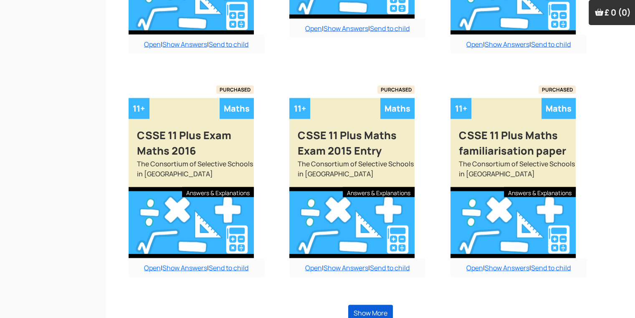 This screenshot has height=318, width=635. Describe the element at coordinates (600, 12) in the screenshot. I see `img: Your items in the shopping basket` at that location.